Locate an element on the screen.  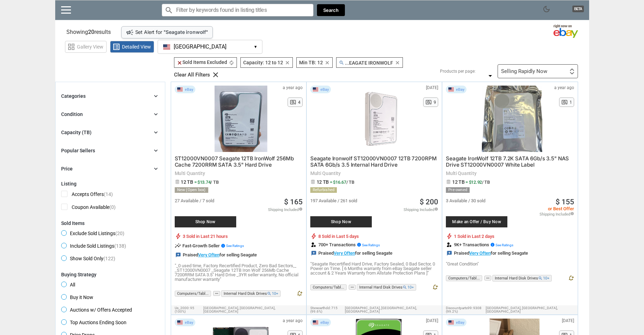
i: campaign is located at coordinates (130, 32).